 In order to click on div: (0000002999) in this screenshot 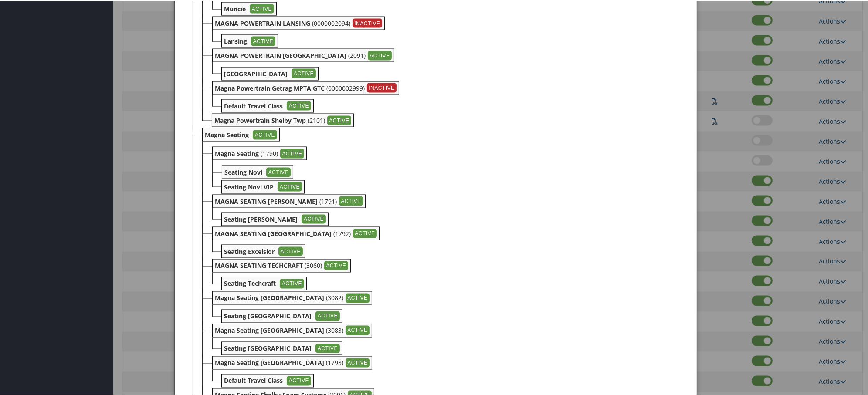, I will do `click(306, 87)`.